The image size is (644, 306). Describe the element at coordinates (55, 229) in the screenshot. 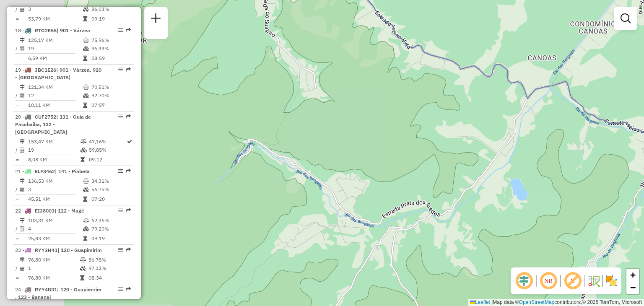

I see `td: 4` at that location.